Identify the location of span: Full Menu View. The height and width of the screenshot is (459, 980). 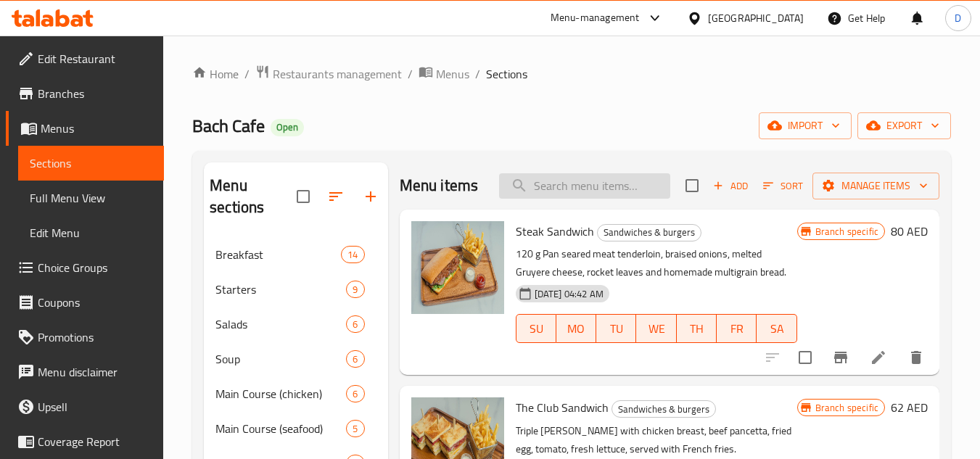
(91, 198).